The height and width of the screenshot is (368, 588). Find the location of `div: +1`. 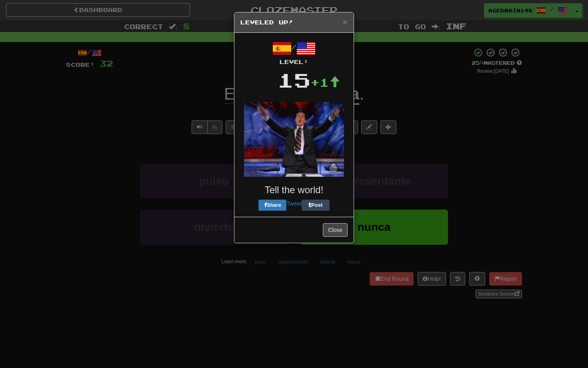

div: +1 is located at coordinates (325, 83).